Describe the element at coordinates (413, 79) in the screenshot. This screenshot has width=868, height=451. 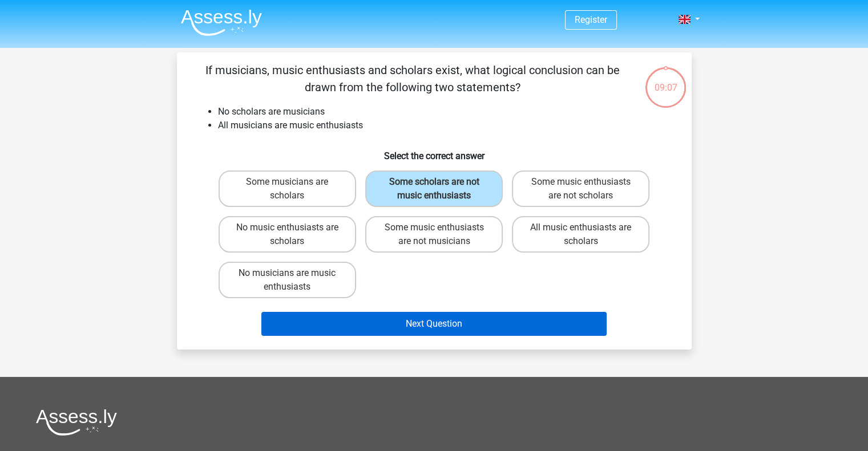
I see `p: If musicians, music enthusiasts and scholars exist, what logical conclusion can be drawn from the...` at that location.